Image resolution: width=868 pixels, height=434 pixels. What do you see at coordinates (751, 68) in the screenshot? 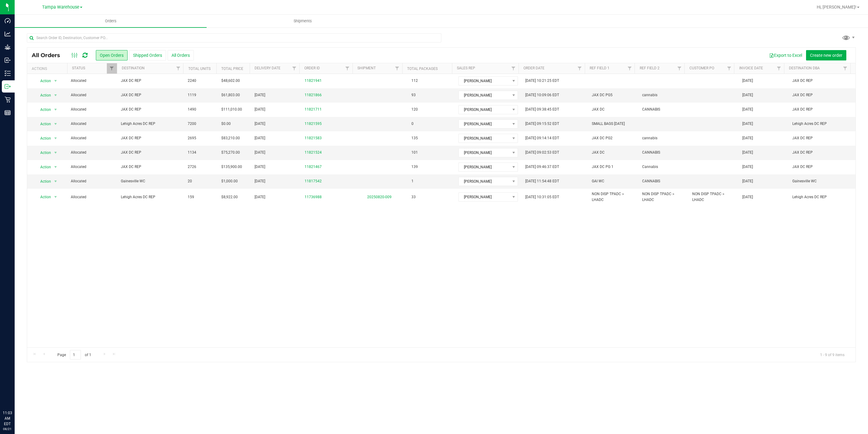
I see `a: Invoice Date` at bounding box center [751, 68].